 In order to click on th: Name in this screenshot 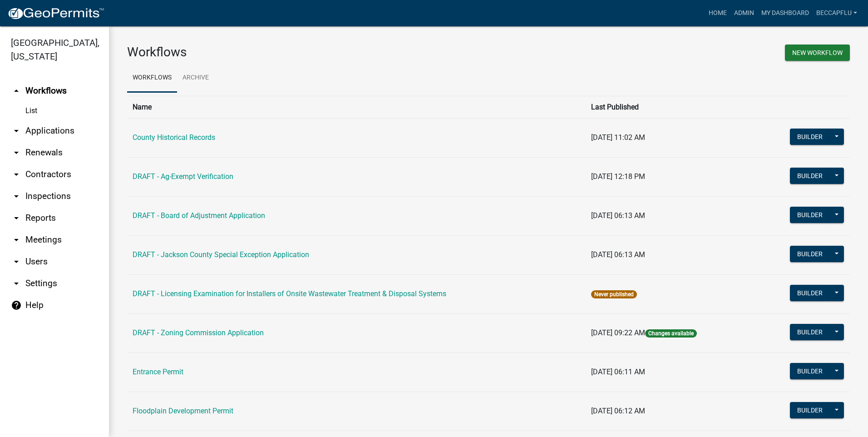, I will do `click(356, 107)`.